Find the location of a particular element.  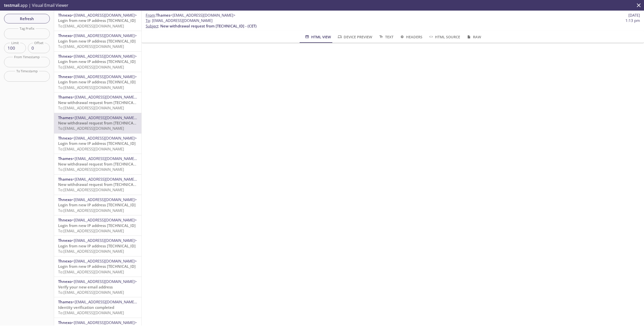

span: HTML Source is located at coordinates (444, 37).